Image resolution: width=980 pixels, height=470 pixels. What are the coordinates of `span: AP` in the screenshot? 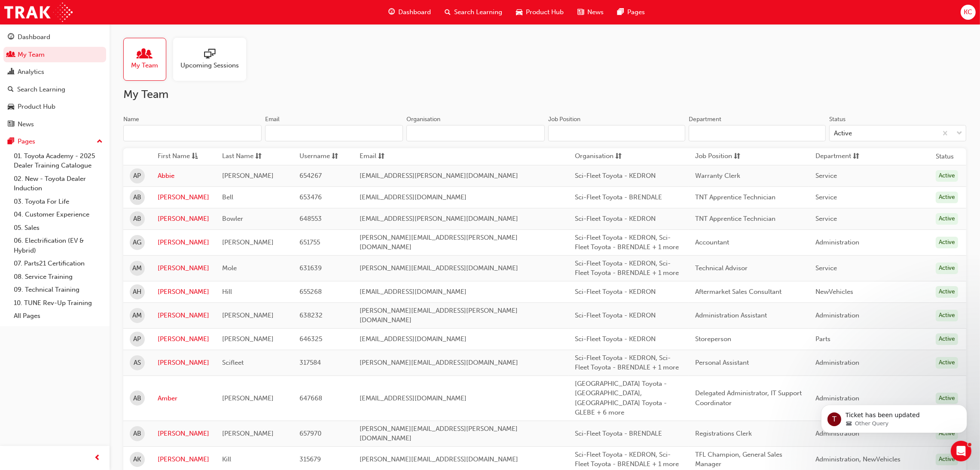 It's located at (137, 176).